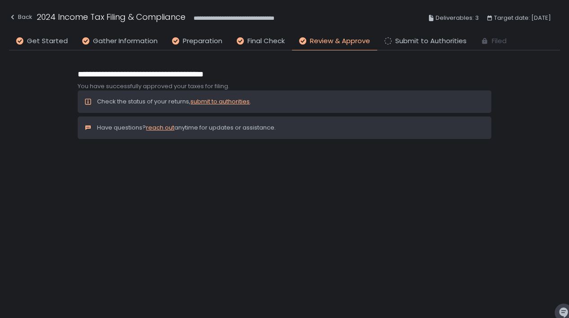 The height and width of the screenshot is (318, 569). Describe the element at coordinates (186, 128) in the screenshot. I see `p: Have questions? anytime for updates or assistance.` at that location.